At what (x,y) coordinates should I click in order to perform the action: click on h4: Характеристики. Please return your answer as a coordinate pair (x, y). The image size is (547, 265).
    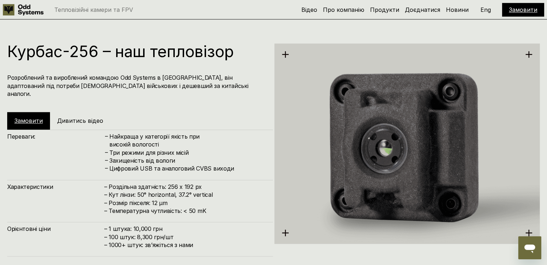
    Looking at the image, I should click on (56, 187).